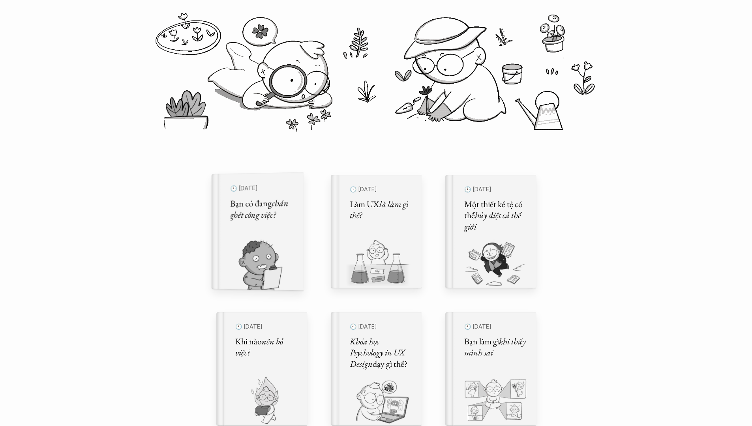  Describe the element at coordinates (380, 210) in the screenshot. I see `em: là làm gì thế?` at that location.